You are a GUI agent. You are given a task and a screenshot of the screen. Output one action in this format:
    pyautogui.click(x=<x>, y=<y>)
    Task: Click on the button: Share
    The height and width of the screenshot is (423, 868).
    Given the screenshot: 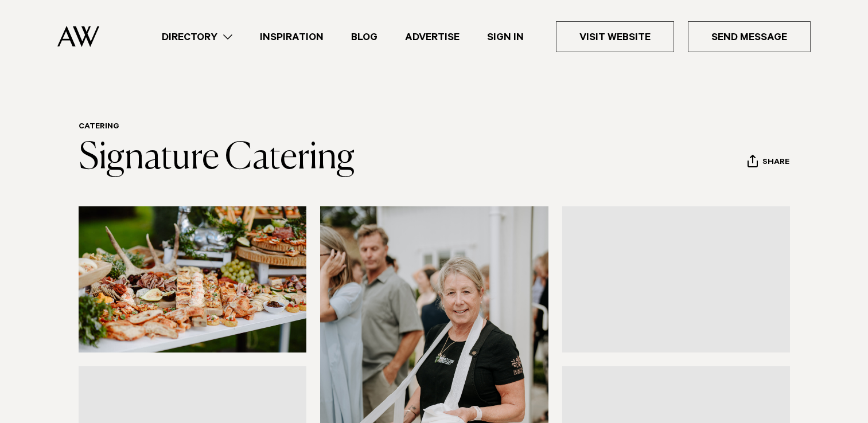 What is the action you would take?
    pyautogui.click(x=768, y=163)
    